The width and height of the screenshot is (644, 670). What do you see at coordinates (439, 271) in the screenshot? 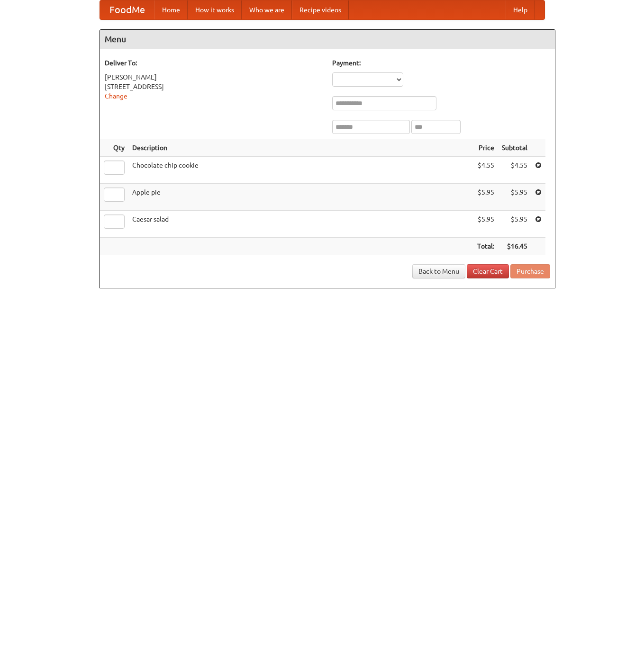
I see `a: Back to Menu` at bounding box center [439, 271].